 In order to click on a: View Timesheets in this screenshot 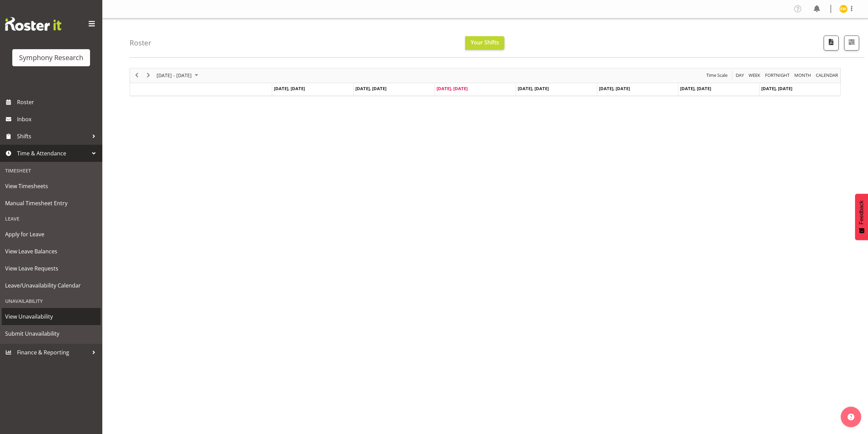, I will do `click(51, 186)`.